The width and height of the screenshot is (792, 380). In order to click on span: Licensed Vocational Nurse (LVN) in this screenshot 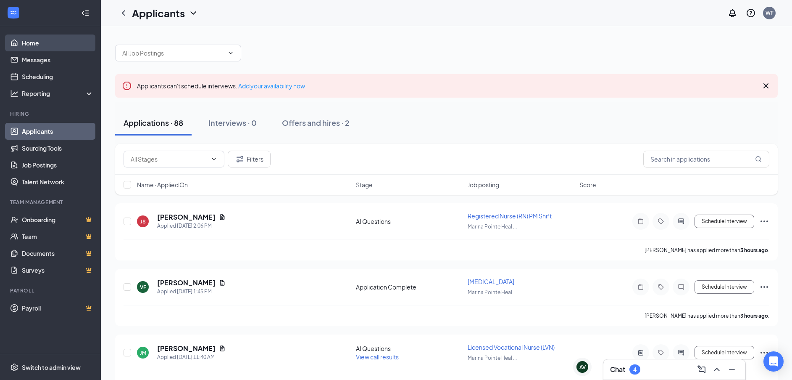, I will do `click(511, 347)`.